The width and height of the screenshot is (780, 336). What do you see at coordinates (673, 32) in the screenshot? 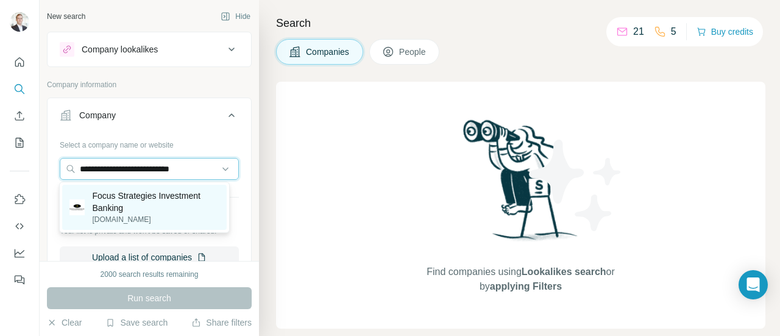
I see `p: 5` at bounding box center [673, 32].